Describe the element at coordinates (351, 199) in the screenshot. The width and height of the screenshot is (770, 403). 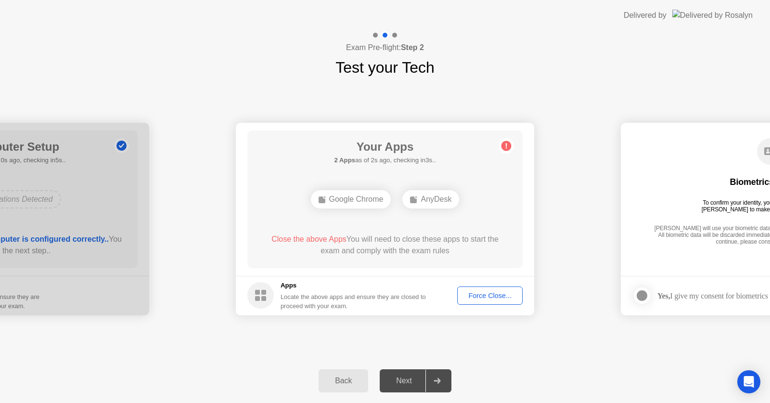
I see `div: Google Chrome` at that location.